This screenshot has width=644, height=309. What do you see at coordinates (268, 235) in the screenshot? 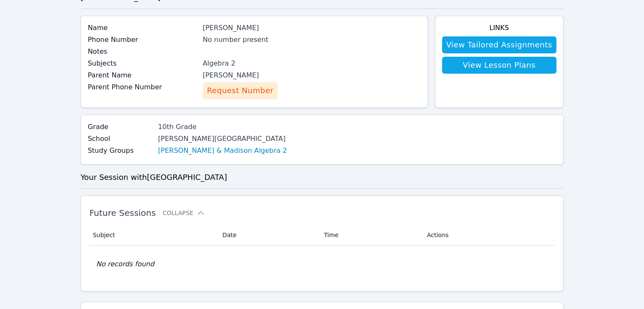
I see `th: Date` at bounding box center [268, 235].